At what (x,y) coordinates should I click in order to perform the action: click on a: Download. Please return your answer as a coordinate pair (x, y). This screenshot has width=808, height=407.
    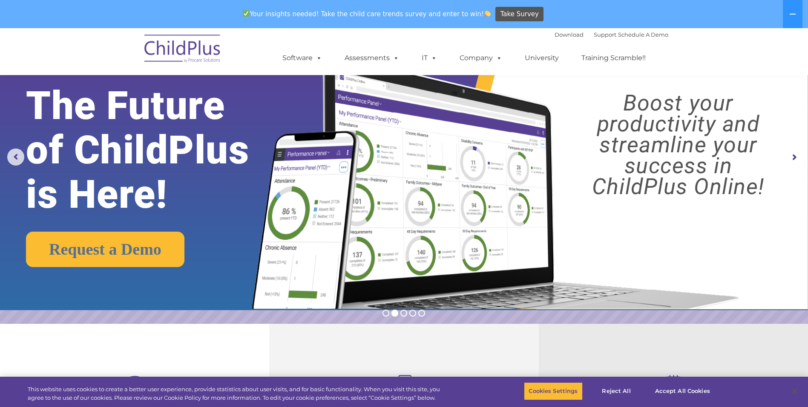
    Looking at the image, I should click on (569, 35).